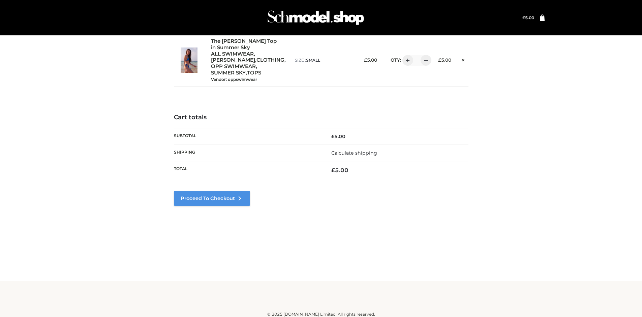 This screenshot has width=642, height=317. I want to click on th: Total, so click(248, 170).